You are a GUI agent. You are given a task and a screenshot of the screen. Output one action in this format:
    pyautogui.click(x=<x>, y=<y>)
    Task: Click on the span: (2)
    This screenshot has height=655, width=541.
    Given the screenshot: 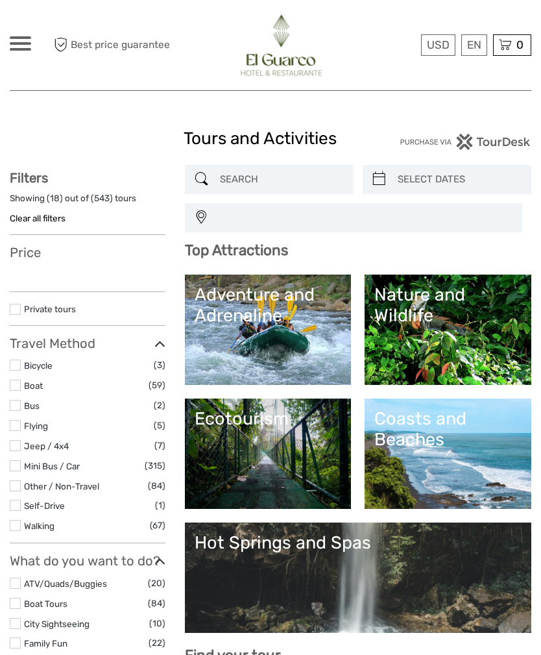 What is the action you would take?
    pyautogui.click(x=160, y=405)
    